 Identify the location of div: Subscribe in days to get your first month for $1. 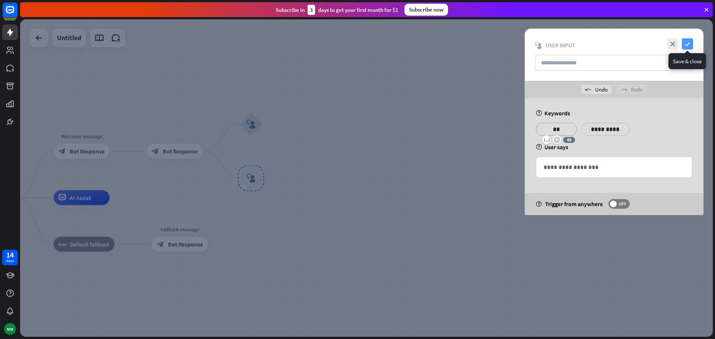
(337, 10).